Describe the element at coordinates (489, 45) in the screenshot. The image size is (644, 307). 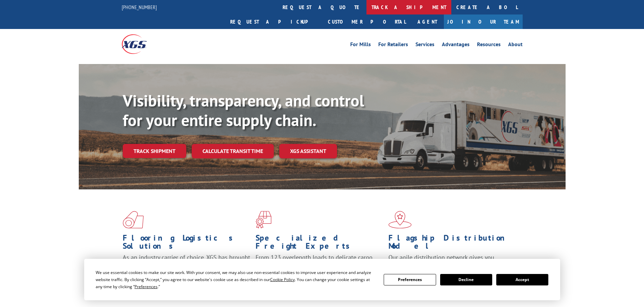
I see `a: Resources` at that location.